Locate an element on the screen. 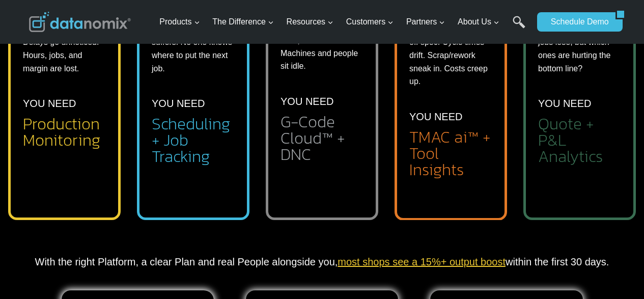  span: Partners is located at coordinates (425, 22).